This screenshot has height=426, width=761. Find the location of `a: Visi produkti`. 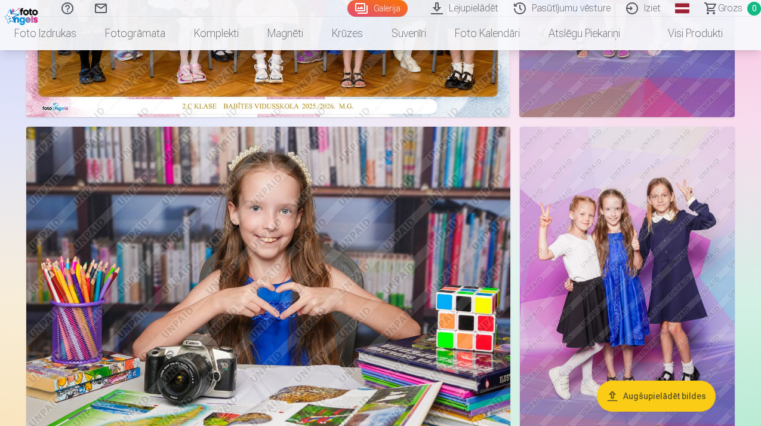

a: Visi produkti is located at coordinates (686, 33).